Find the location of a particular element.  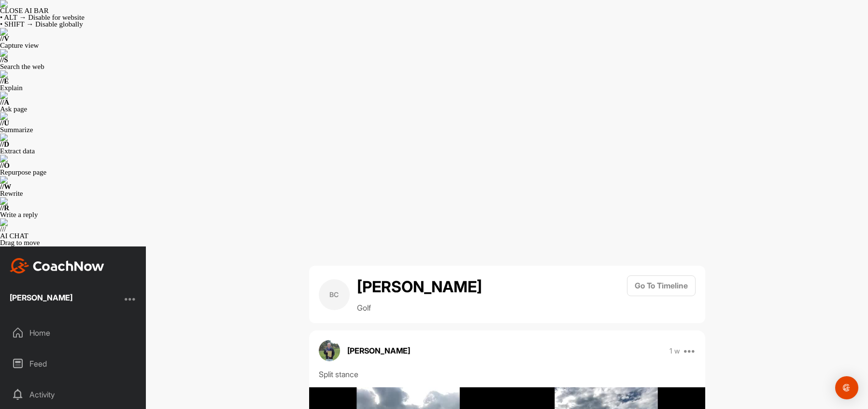

div: BC is located at coordinates (334, 295).